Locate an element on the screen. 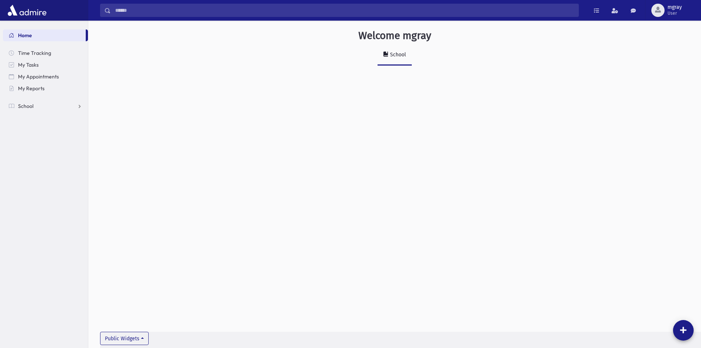 Image resolution: width=701 pixels, height=348 pixels. a: My Reports is located at coordinates (45, 88).